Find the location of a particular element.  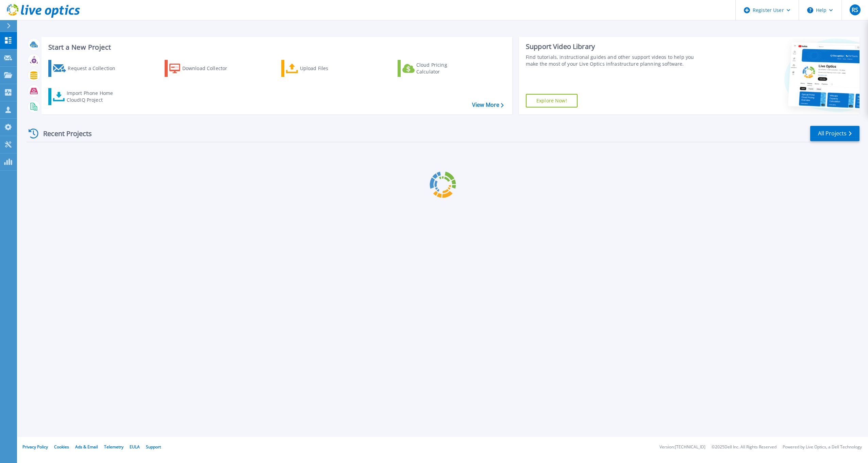

a: Support is located at coordinates (153, 446).